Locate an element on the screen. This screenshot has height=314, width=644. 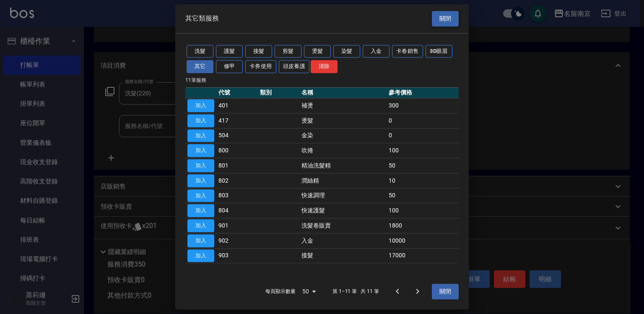
th: 名稱 is located at coordinates (343, 92).